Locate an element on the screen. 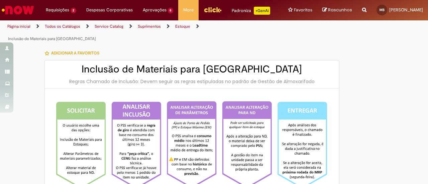  span: Rascunhos is located at coordinates (340, 10).